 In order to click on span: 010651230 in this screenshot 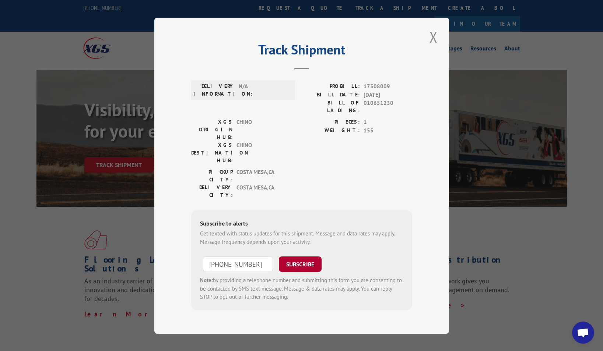, I will do `click(388, 107)`.